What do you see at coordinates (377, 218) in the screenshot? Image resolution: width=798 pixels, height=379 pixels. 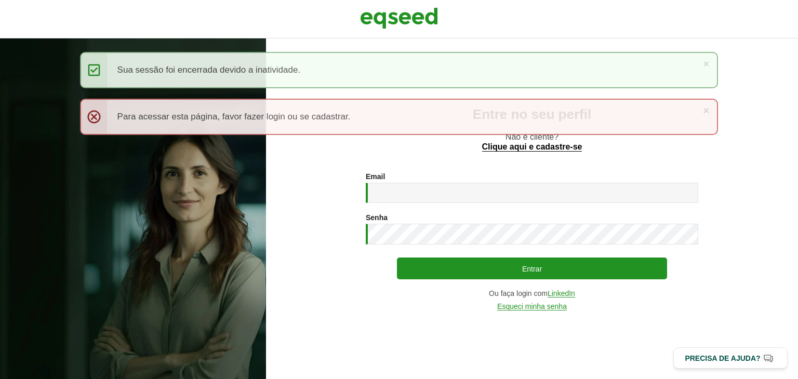 I see `label: Senha` at bounding box center [377, 218].